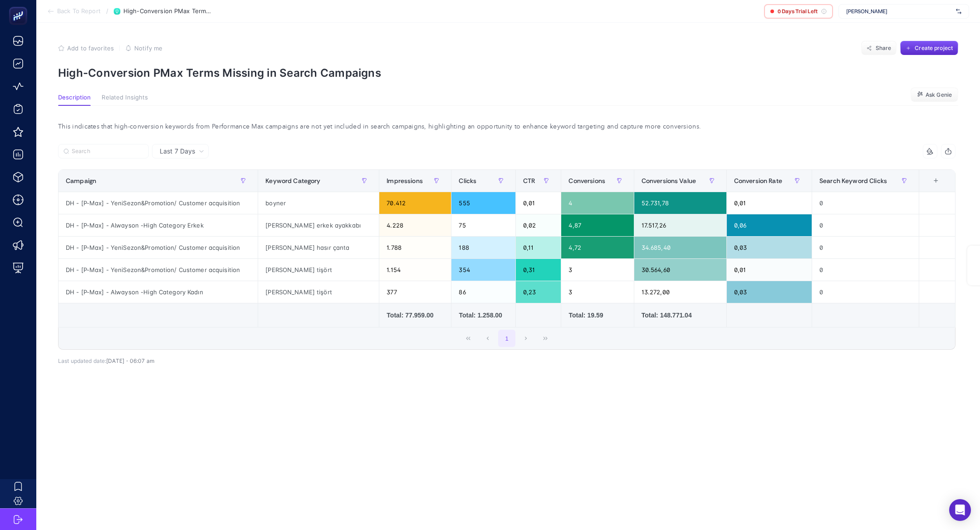 The image size is (980, 530). Describe the element at coordinates (597, 315) in the screenshot. I see `div: Total: 19.59` at that location.